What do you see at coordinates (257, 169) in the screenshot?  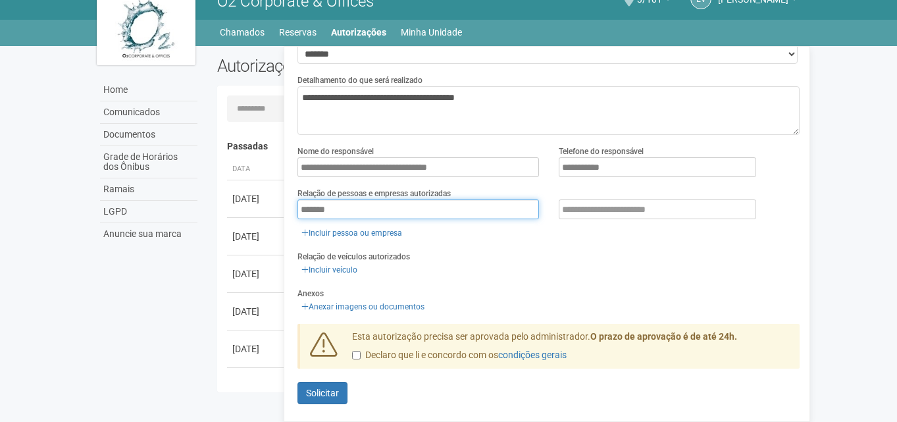 I see `th: Data` at bounding box center [257, 169].